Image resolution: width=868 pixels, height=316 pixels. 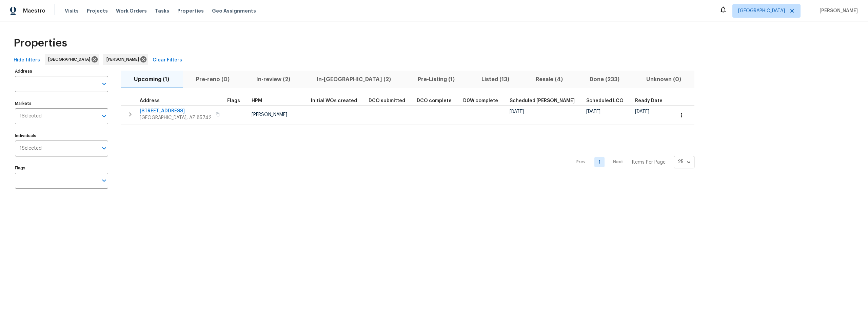 What do you see at coordinates (167, 60) in the screenshot?
I see `button: Clear Filters` at bounding box center [167, 60].